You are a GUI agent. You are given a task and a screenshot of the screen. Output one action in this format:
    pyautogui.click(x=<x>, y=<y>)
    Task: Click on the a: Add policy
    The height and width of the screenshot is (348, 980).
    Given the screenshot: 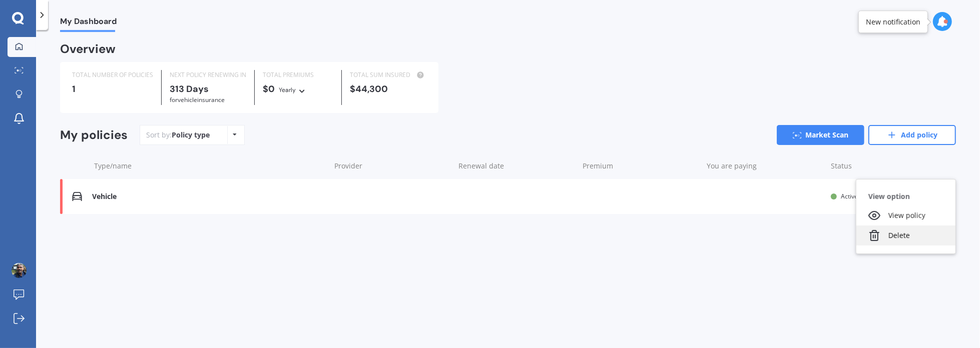 What is the action you would take?
    pyautogui.click(x=911, y=135)
    